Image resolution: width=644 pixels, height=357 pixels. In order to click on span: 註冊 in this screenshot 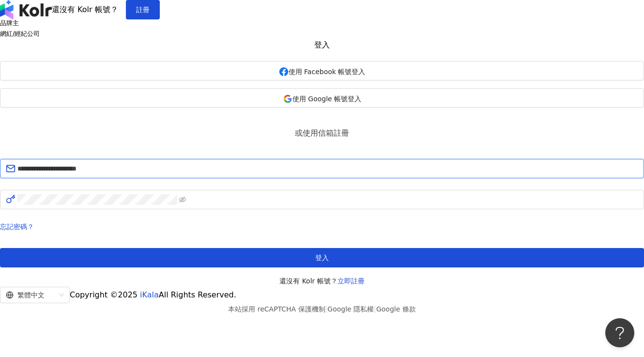, I will do `click(143, 10)`.